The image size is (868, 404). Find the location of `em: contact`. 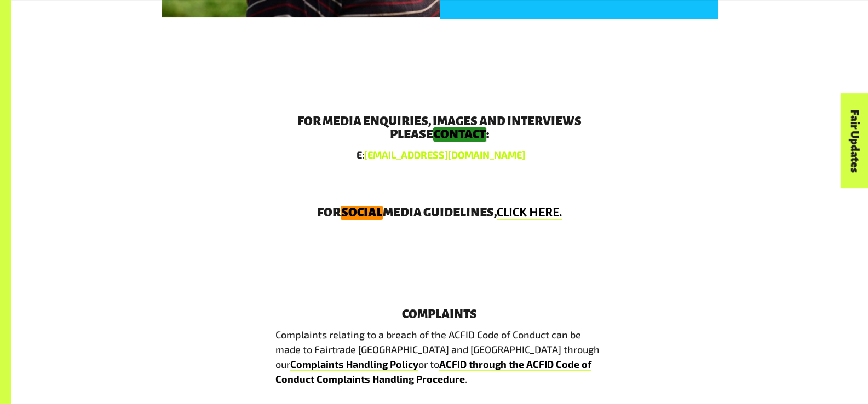

em: contact is located at coordinates (459, 134).